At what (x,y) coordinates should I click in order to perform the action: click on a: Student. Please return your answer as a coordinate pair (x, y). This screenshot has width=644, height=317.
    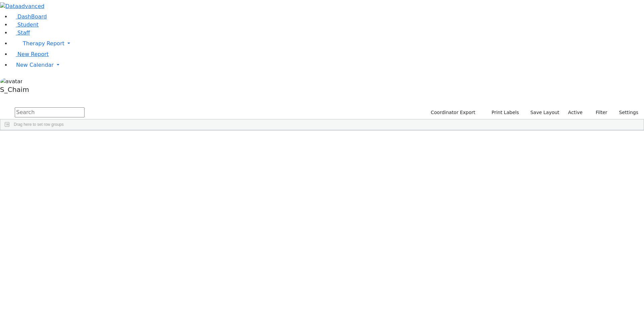
    Looking at the image, I should click on (24, 24).